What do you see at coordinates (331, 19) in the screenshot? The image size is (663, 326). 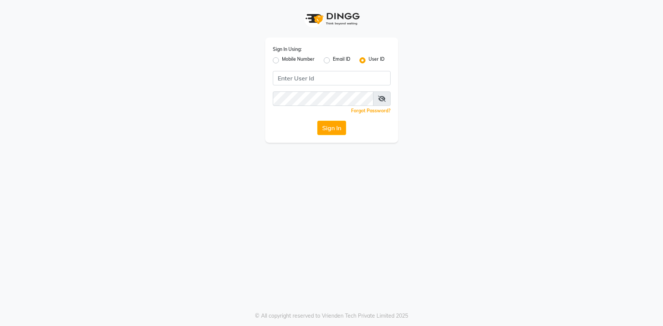 I see `img: logo1.svg` at bounding box center [331, 19].